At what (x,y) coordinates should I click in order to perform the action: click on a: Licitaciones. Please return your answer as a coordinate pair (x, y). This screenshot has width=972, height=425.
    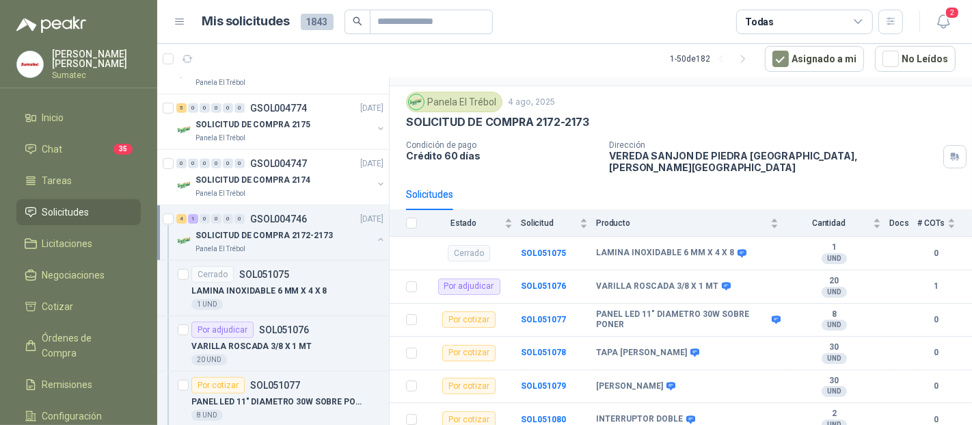
    Looking at the image, I should click on (79, 243).